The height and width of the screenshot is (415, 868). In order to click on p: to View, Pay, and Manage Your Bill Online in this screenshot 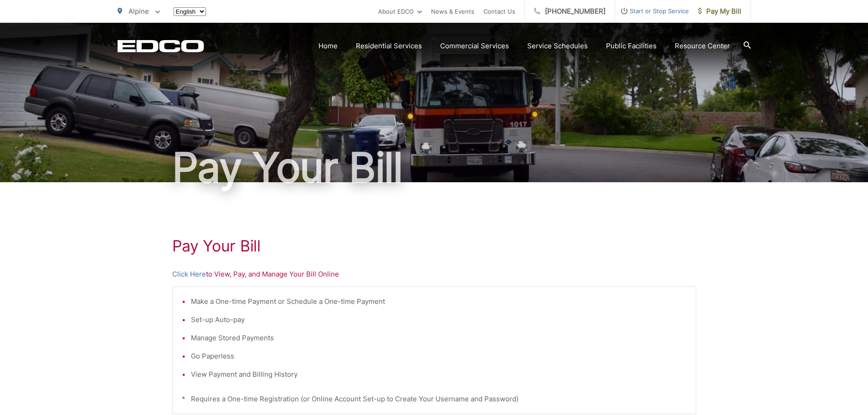, I will do `click(435, 274)`.